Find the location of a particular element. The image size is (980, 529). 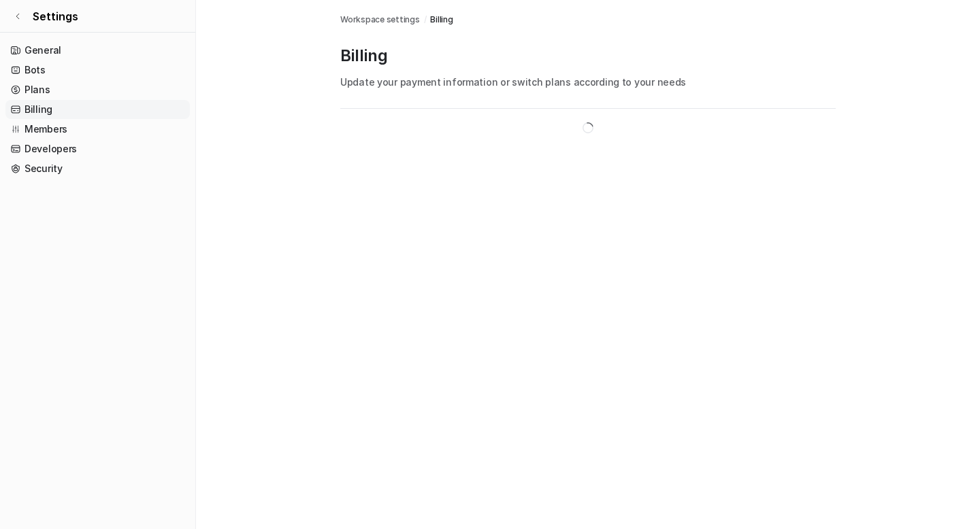

a: Members is located at coordinates (97, 129).